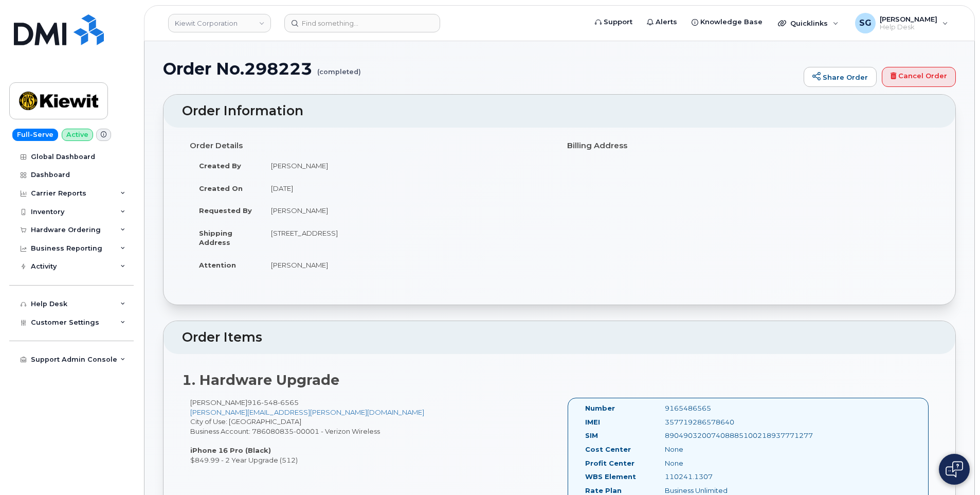 This screenshot has width=980, height=495. Describe the element at coordinates (481, 69) in the screenshot. I see `h1: Order No.298223` at that location.